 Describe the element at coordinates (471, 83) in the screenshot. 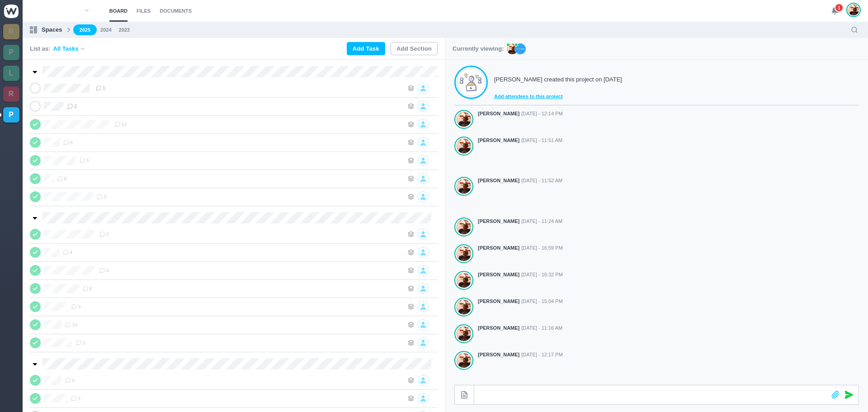

I see `img: No messages` at that location.